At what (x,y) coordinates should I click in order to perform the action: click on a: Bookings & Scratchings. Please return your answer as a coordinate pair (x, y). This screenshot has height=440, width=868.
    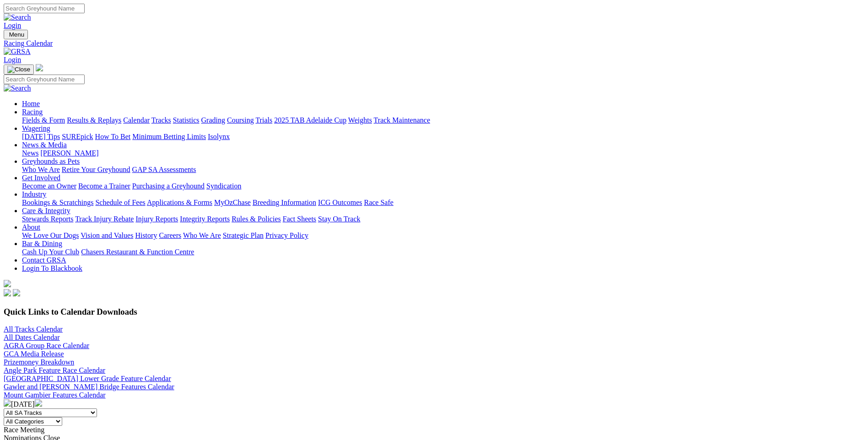
    Looking at the image, I should click on (58, 203).